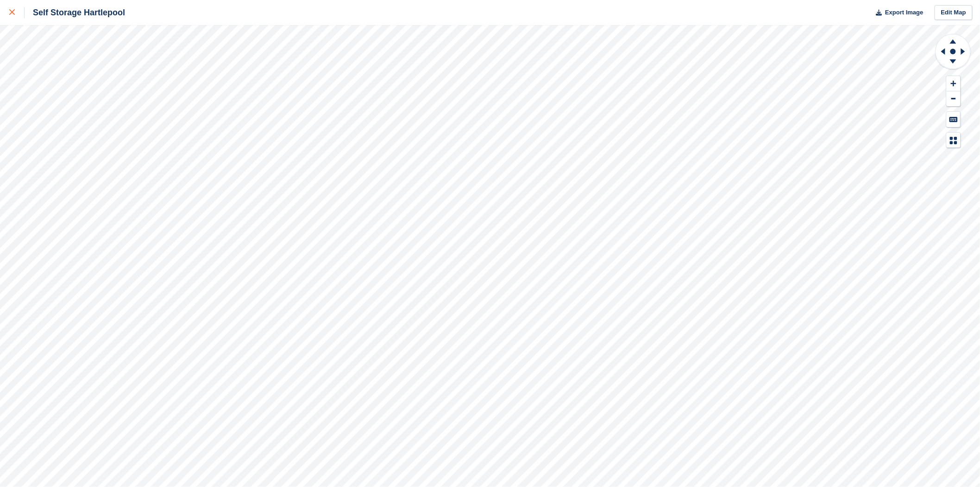  Describe the element at coordinates (904, 12) in the screenshot. I see `span: Export Image` at that location.